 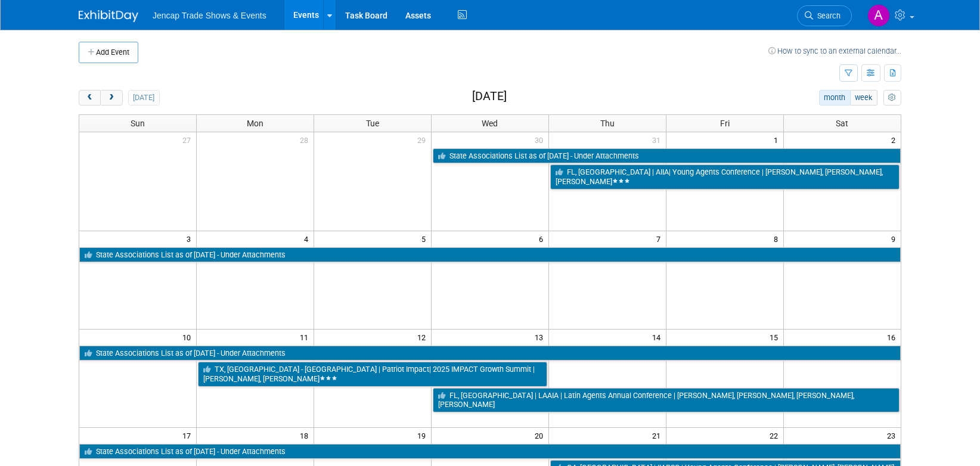 What do you see at coordinates (834, 98) in the screenshot?
I see `button: month` at bounding box center [834, 98].